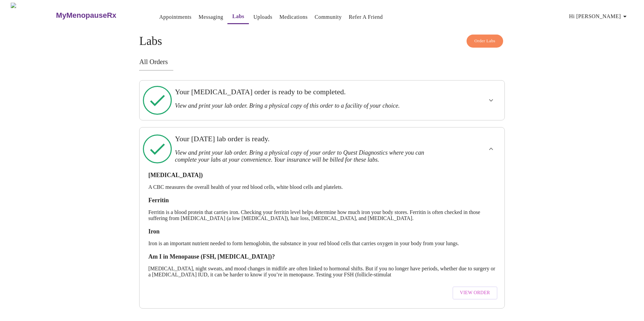 Image resolution: width=644 pixels, height=321 pixels. Describe the element at coordinates (475, 293) in the screenshot. I see `a: View Order` at that location.